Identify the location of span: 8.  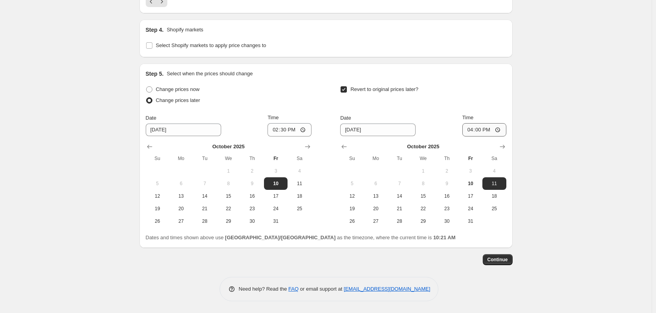
(228, 184).